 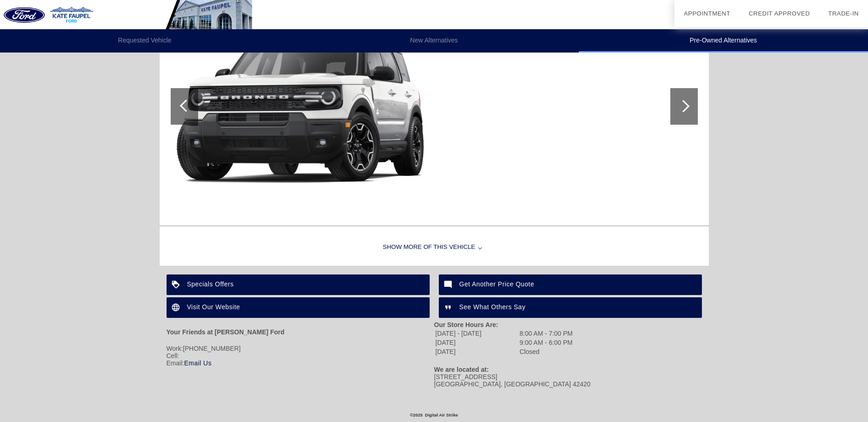 What do you see at coordinates (300, 356) in the screenshot?
I see `div: Cell:` at bounding box center [300, 356].